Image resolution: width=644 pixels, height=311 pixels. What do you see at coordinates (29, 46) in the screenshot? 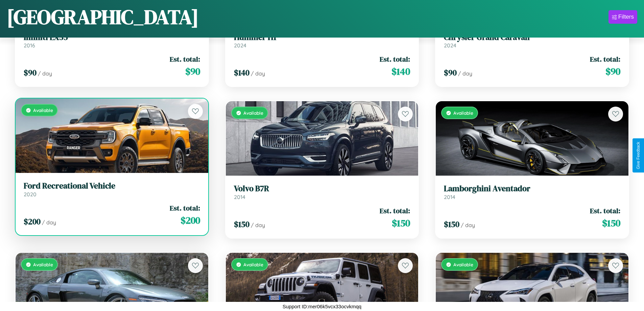
I see `span: 2016` at bounding box center [29, 46].